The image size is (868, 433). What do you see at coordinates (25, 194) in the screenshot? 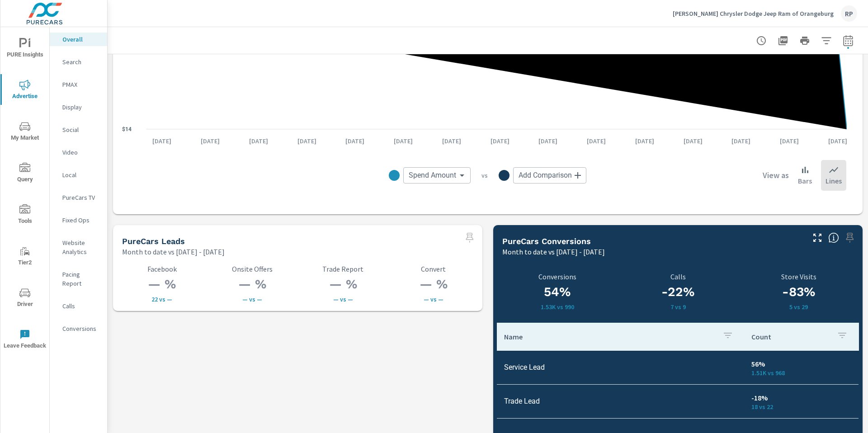
I see `div: nav menu` at bounding box center [25, 194].